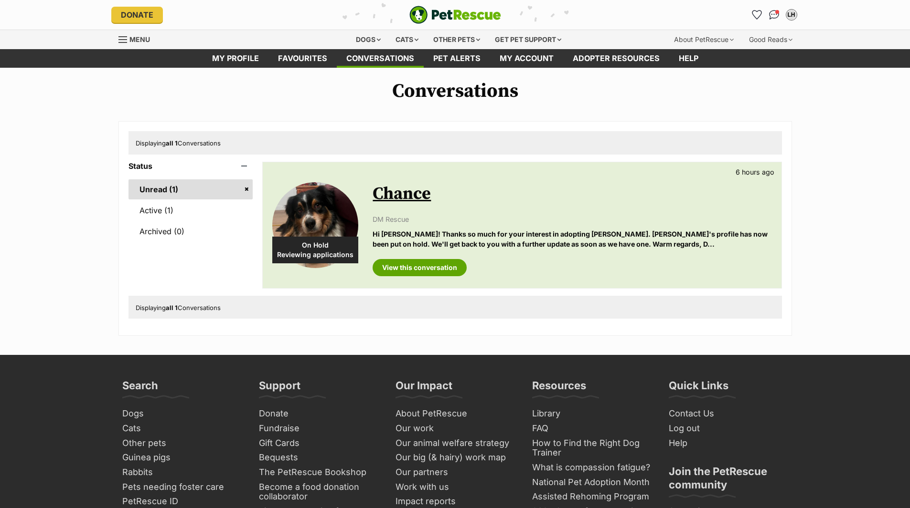 The image size is (910, 508). I want to click on p: 6 hours ago, so click(754, 172).